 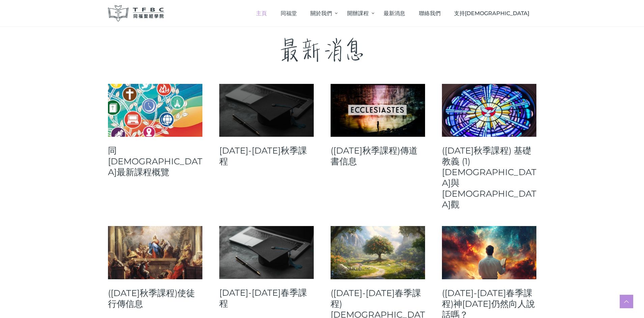 What do you see at coordinates (430, 13) in the screenshot?
I see `span: 聯絡我們` at bounding box center [430, 13].